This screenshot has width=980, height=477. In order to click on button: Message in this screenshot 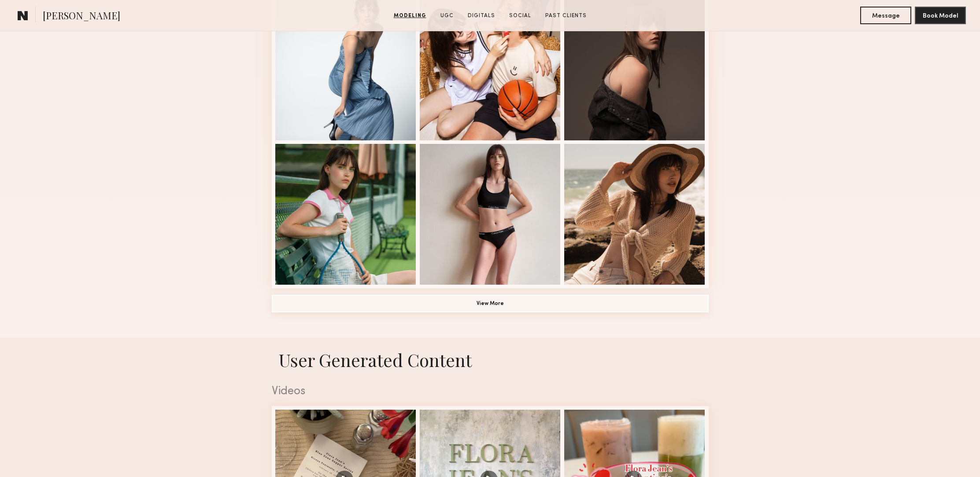, I will do `click(886, 15)`.